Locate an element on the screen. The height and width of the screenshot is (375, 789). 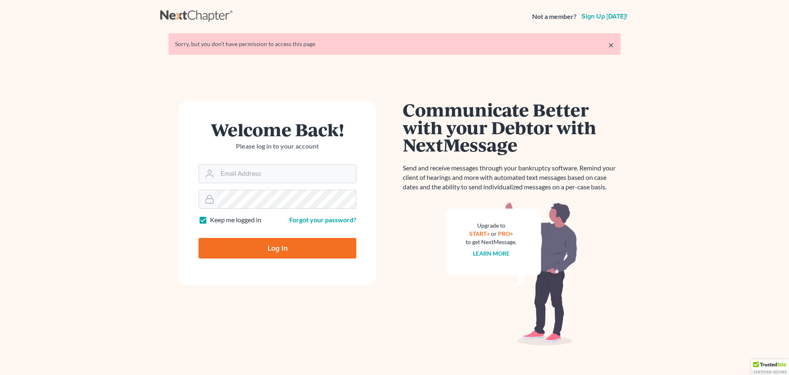
a: START+ is located at coordinates (480, 233).